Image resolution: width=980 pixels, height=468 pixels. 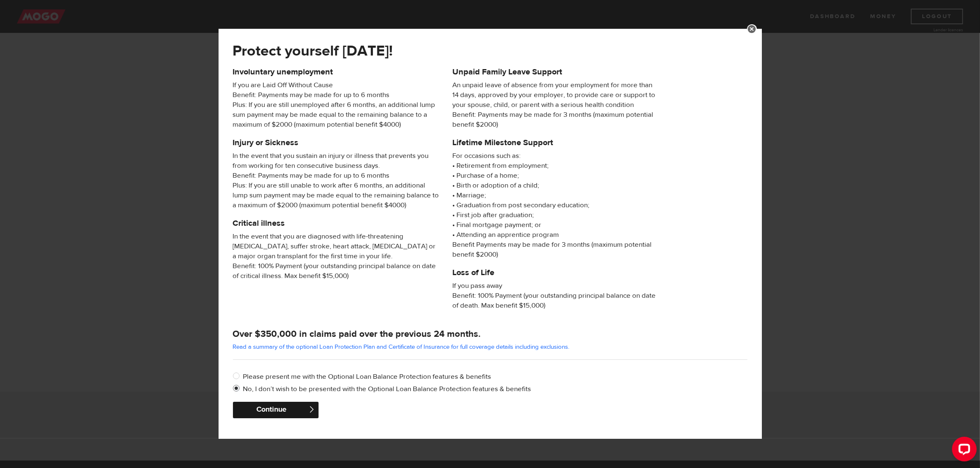 What do you see at coordinates (556, 273) in the screenshot?
I see `h5: Loss of Life` at bounding box center [556, 273].